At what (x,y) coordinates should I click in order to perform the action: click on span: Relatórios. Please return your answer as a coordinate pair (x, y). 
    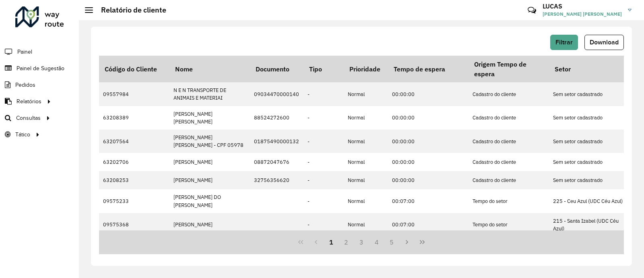
    Looking at the image, I should click on (29, 101).